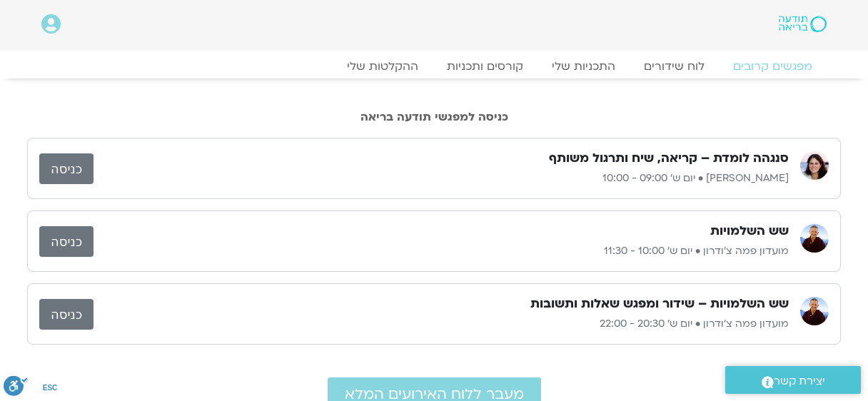  What do you see at coordinates (800, 381) in the screenshot?
I see `span: יצירת קשר` at bounding box center [800, 381].